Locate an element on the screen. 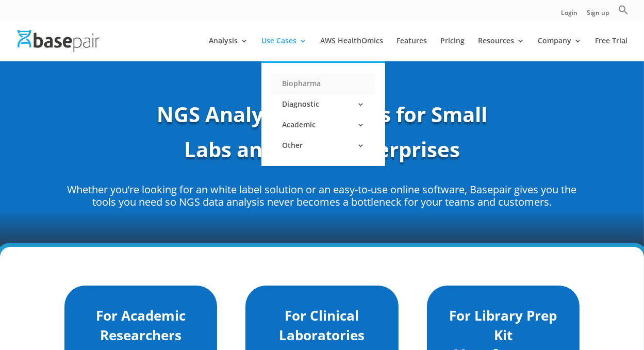 Image resolution: width=644 pixels, height=350 pixels. a: Resources is located at coordinates (501, 49).